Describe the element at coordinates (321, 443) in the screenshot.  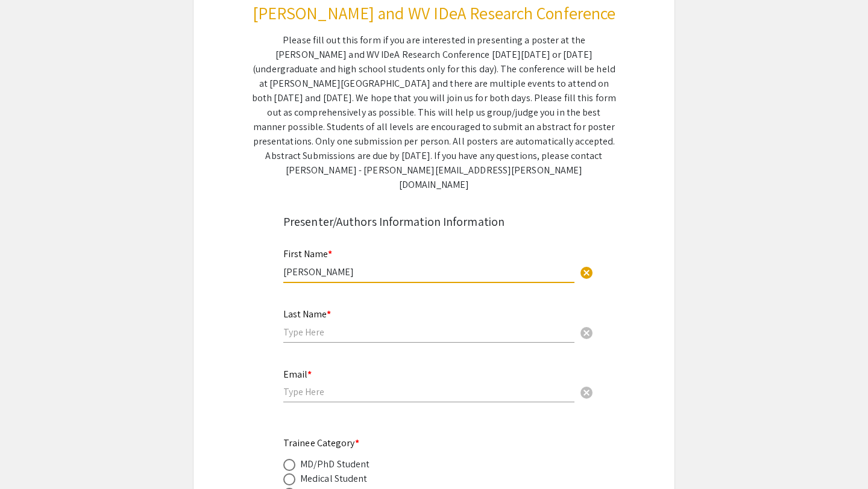
I see `mat-label: Trainee Category` at that location.